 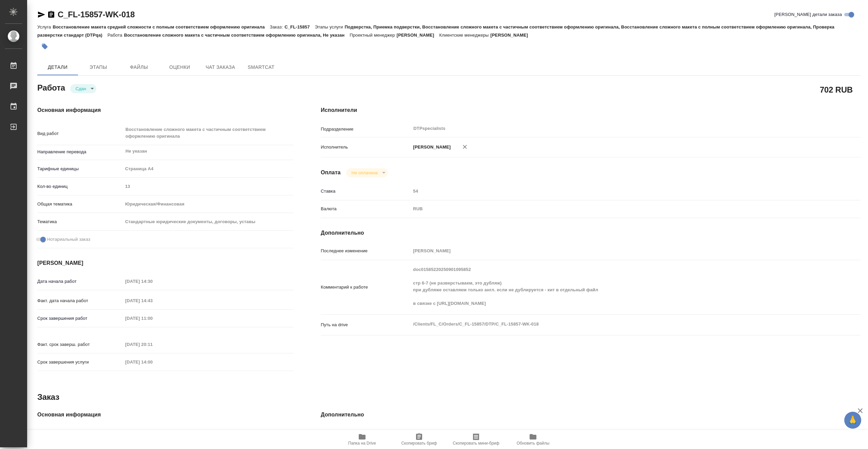 What do you see at coordinates (277, 27) in the screenshot?
I see `p: Заказ:` at bounding box center [277, 27].